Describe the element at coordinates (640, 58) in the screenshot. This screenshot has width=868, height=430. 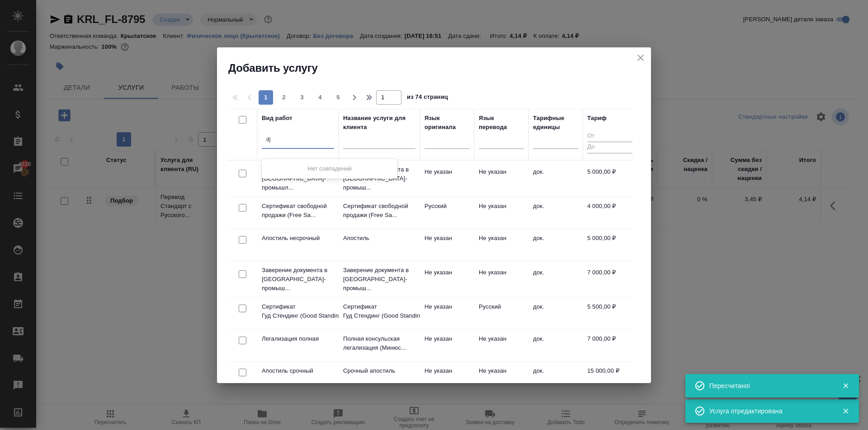
I see `button: close` at that location.